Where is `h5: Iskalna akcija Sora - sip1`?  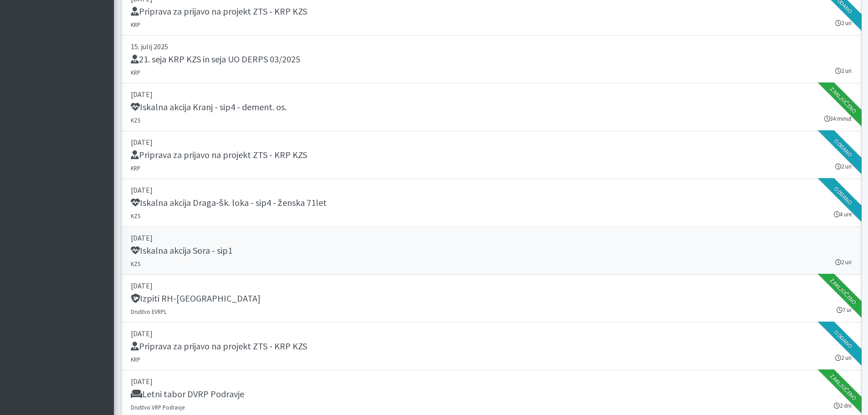
h5: Iskalna akcija Sora - sip1 is located at coordinates (182, 250).